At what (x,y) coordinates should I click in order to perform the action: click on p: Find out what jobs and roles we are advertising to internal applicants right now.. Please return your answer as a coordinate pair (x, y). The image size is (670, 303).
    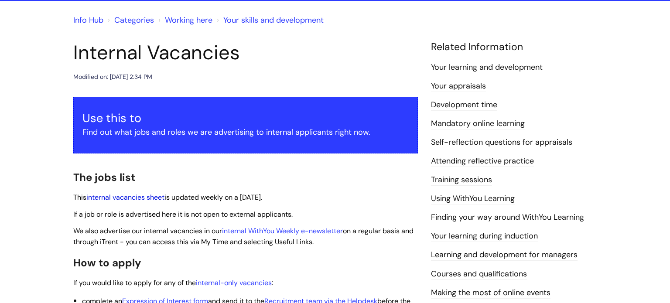
    Looking at the image, I should click on (246, 132).